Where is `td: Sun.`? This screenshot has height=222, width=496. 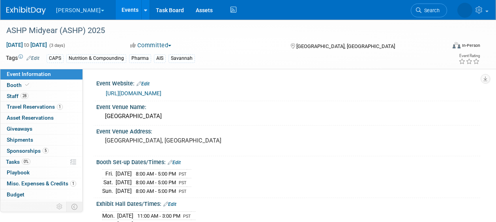 td: Sun. is located at coordinates (109, 191).